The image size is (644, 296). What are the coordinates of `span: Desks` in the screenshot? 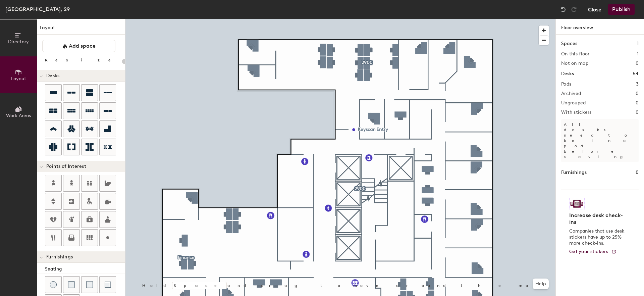 It's located at (53, 76).